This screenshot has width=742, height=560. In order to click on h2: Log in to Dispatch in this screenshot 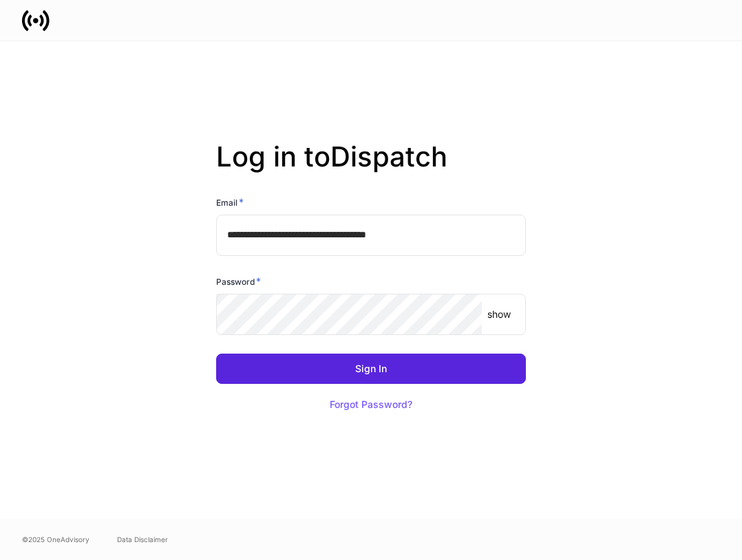, I will do `click(371, 168)`.